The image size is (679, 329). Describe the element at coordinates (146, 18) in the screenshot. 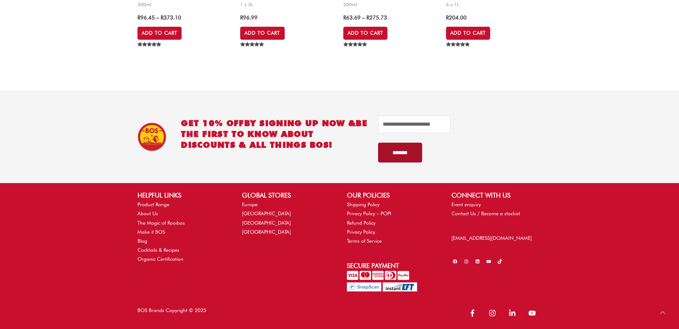

I see `bdi: 96.45` at that location.